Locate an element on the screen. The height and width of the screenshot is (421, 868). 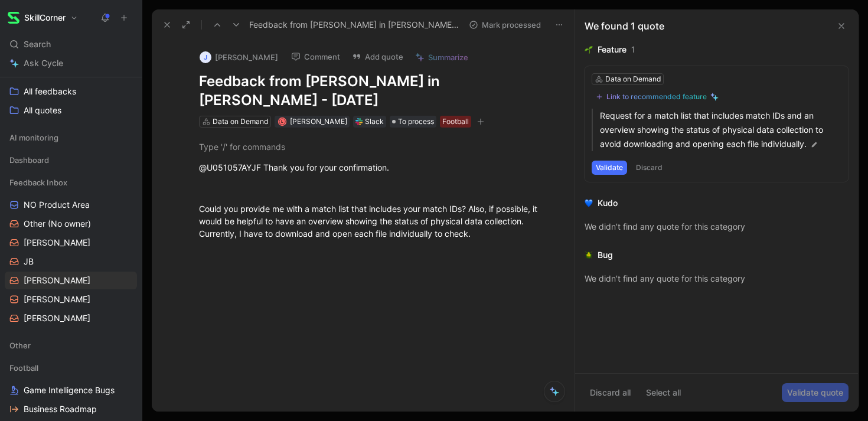
span: Feedback Inbox is located at coordinates (38, 183).